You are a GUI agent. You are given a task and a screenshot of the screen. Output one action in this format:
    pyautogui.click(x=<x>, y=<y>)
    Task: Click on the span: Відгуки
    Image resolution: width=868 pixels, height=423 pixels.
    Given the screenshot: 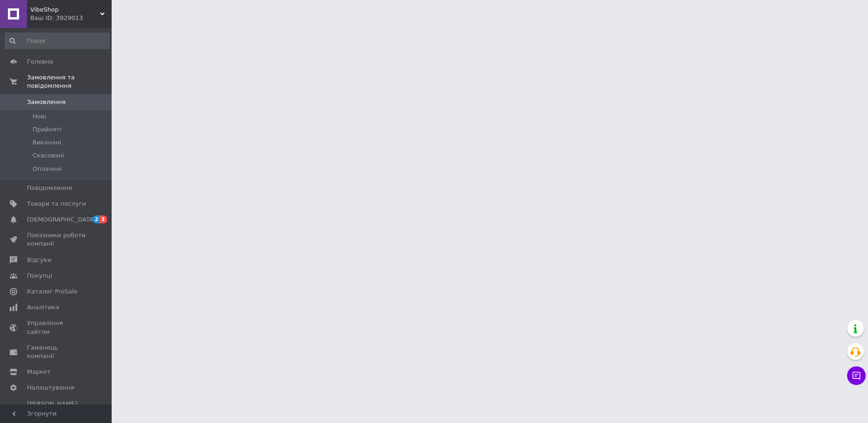 What is the action you would take?
    pyautogui.click(x=39, y=261)
    